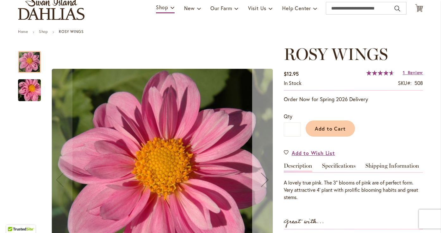 This screenshot has height=233, width=441. Describe the element at coordinates (413, 72) in the screenshot. I see `a: 1 Review` at that location.